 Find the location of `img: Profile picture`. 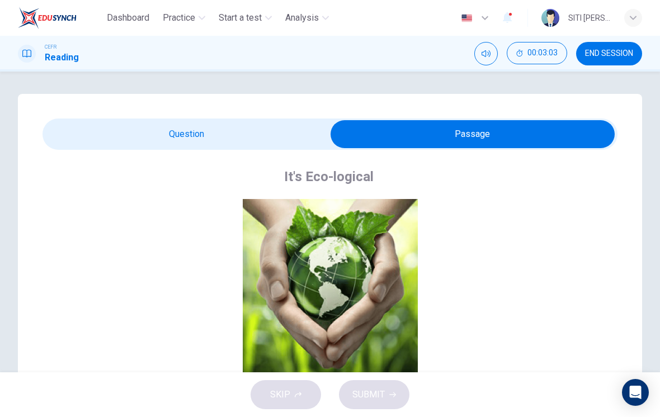

img: Profile picture is located at coordinates (550, 18).